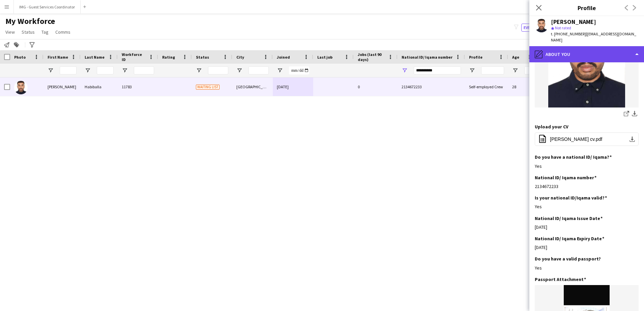 Image resolution: width=644 pixels, height=311 pixels. Describe the element at coordinates (587, 8) in the screenshot. I see `h3: Profile` at that location.